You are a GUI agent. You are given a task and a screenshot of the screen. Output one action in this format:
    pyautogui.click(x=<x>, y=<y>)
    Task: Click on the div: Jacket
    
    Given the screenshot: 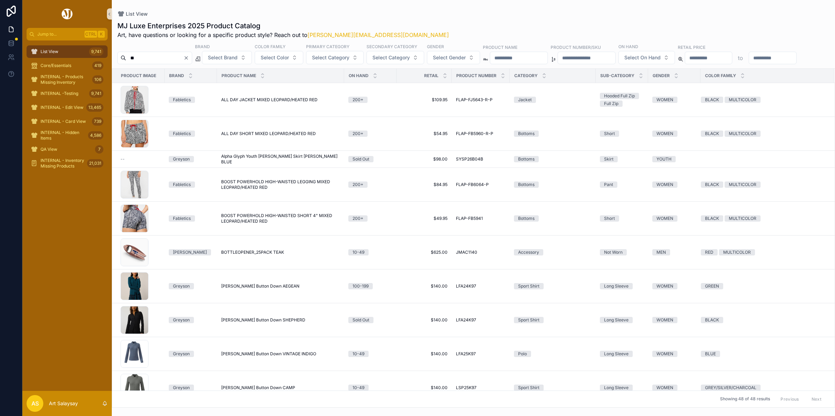 What is the action you would take?
    pyautogui.click(x=525, y=100)
    